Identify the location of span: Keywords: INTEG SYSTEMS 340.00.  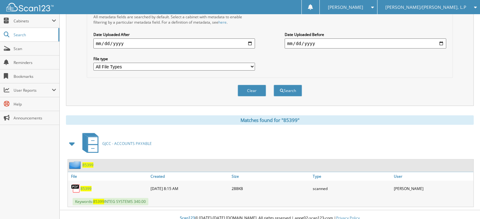
(110, 201).